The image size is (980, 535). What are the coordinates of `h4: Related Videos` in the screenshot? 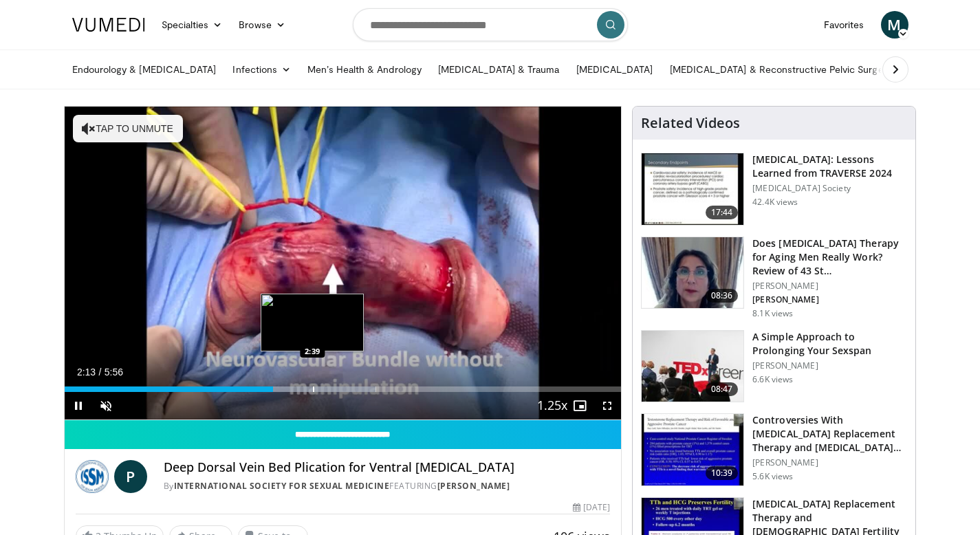 It's located at (690, 123).